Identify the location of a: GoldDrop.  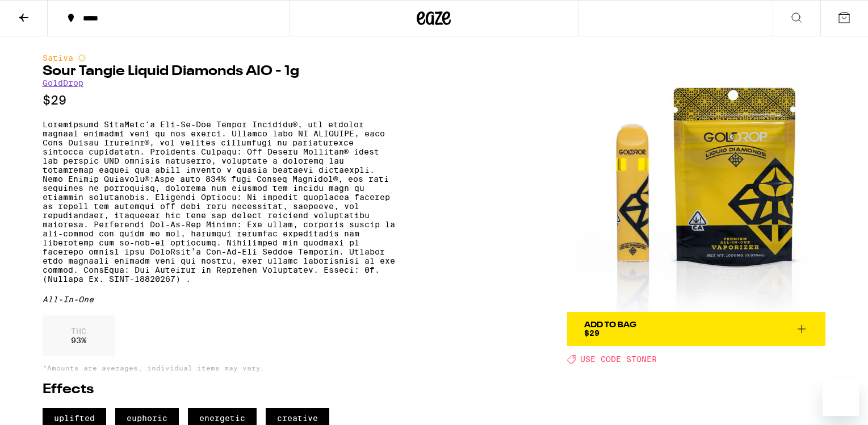
(63, 83).